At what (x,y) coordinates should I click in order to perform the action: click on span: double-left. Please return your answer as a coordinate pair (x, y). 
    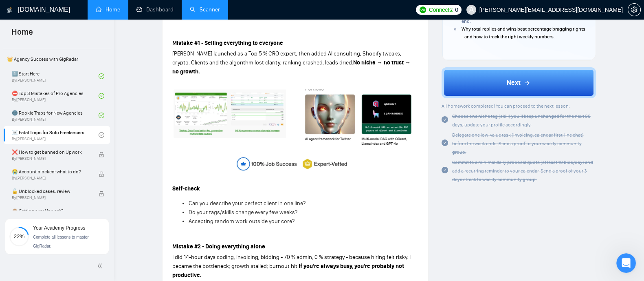
    Looking at the image, I should click on (101, 266).